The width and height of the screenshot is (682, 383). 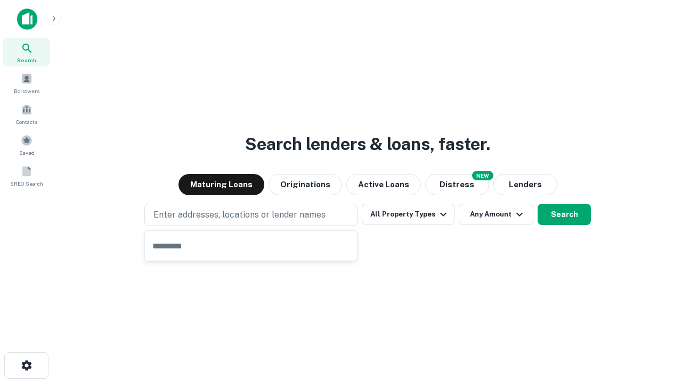 What do you see at coordinates (27, 83) in the screenshot?
I see `div: Borrowers` at bounding box center [27, 83].